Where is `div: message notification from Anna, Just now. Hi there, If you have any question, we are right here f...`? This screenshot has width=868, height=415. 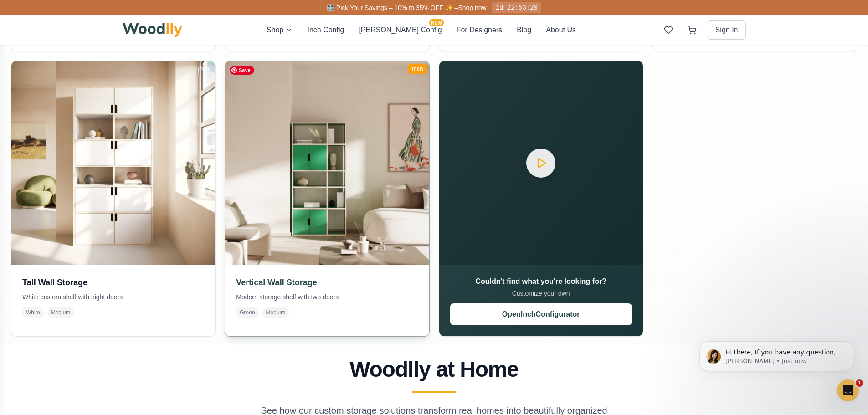 div: message notification from Anna, Just now. Hi there, If you have any question, we are right here f... is located at coordinates (91, 34).